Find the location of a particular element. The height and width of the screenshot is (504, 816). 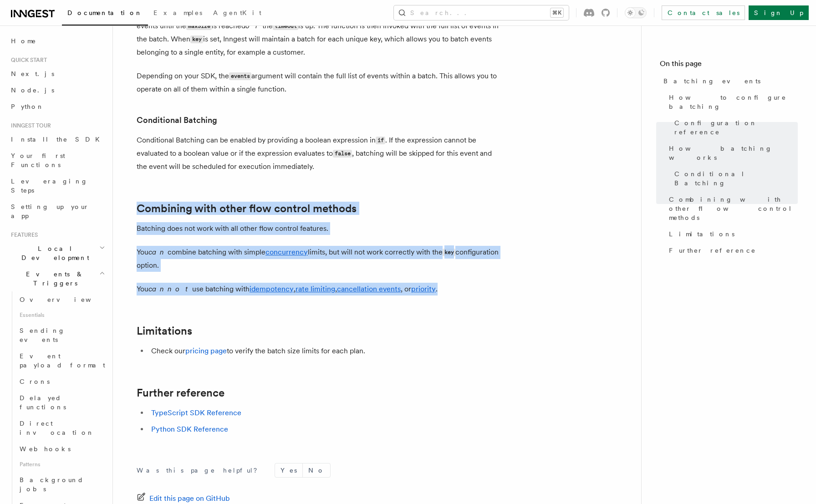

a: Leveraging Steps is located at coordinates (57, 186).